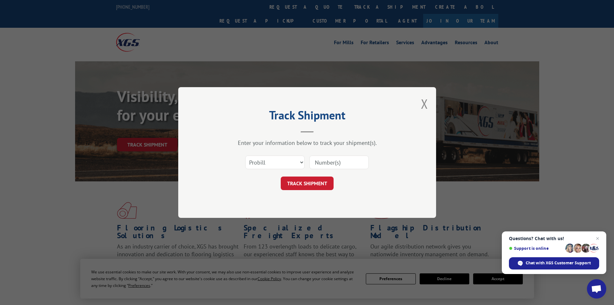  Describe the element at coordinates (597, 289) in the screenshot. I see `a: Open chat` at that location.